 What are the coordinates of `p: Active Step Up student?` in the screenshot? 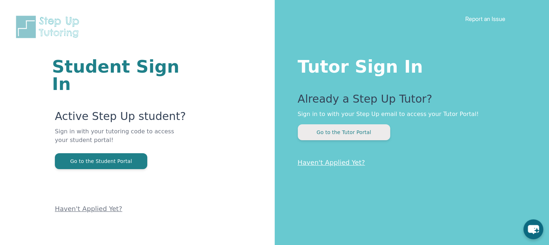 It's located at (121, 118).